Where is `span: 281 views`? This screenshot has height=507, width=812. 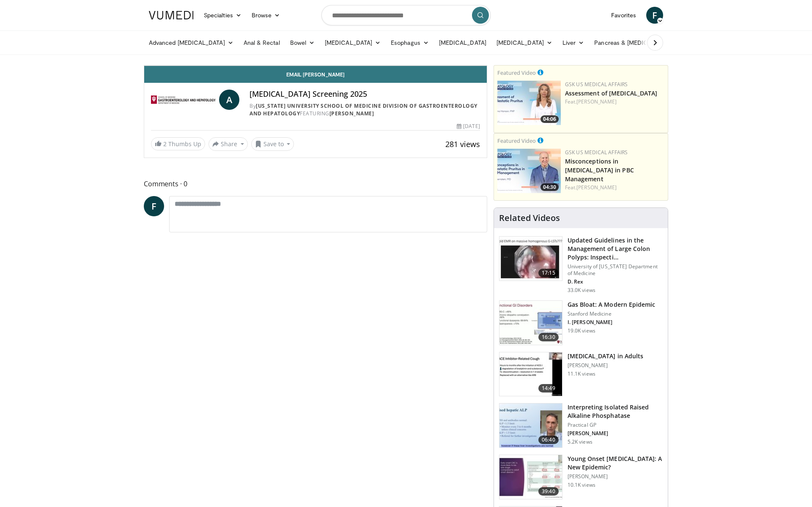
span: 281 views is located at coordinates (463, 144).